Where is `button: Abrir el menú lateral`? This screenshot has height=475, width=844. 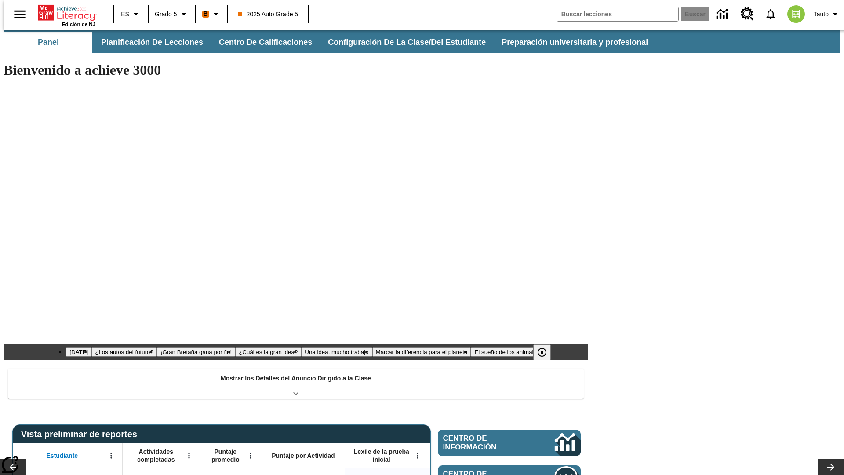
button: Abrir el menú lateral is located at coordinates (20, 14).